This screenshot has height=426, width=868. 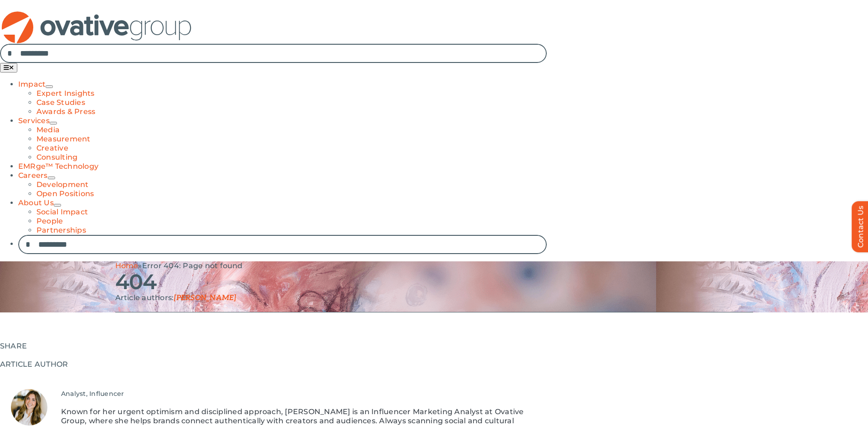 What do you see at coordinates (57, 205) in the screenshot?
I see `button: Open submenu of About Us` at bounding box center [57, 205].